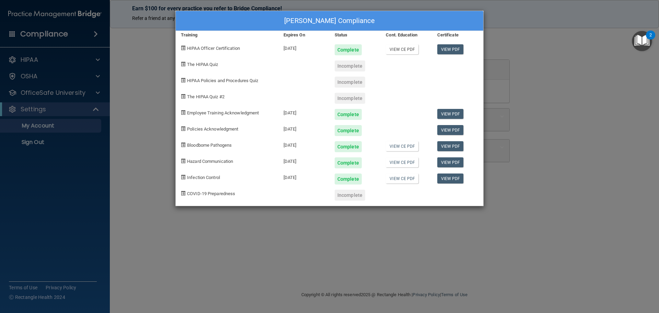 The width and height of the screenshot is (659, 313). What do you see at coordinates (204, 177) in the screenshot?
I see `span: Infection Control` at bounding box center [204, 177].